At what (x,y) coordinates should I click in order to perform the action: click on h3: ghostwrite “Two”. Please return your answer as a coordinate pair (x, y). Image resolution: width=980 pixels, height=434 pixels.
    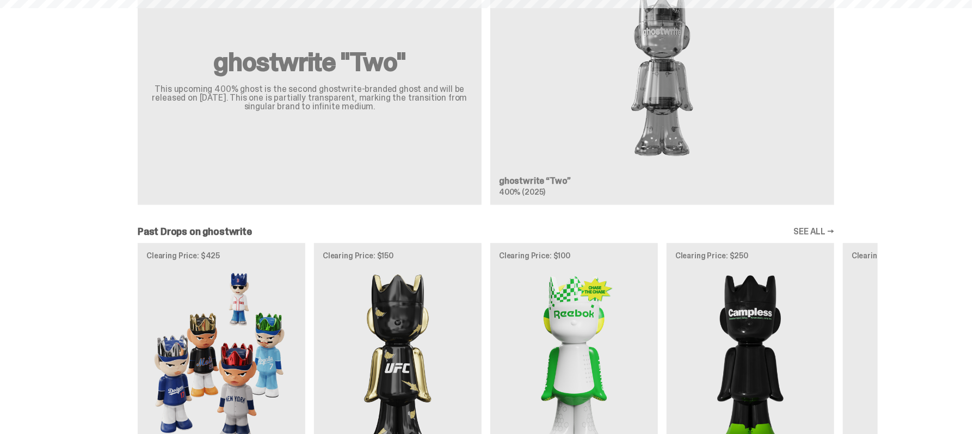
    Looking at the image, I should click on (662, 181).